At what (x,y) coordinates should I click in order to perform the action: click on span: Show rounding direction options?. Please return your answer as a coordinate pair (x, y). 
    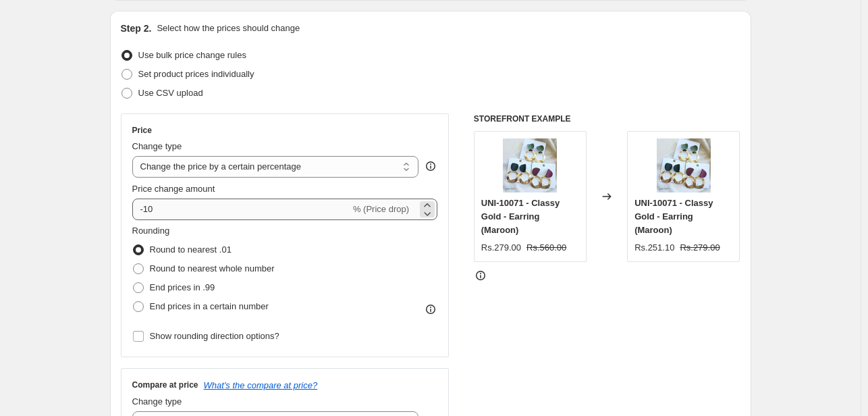
    Looking at the image, I should click on (215, 335).